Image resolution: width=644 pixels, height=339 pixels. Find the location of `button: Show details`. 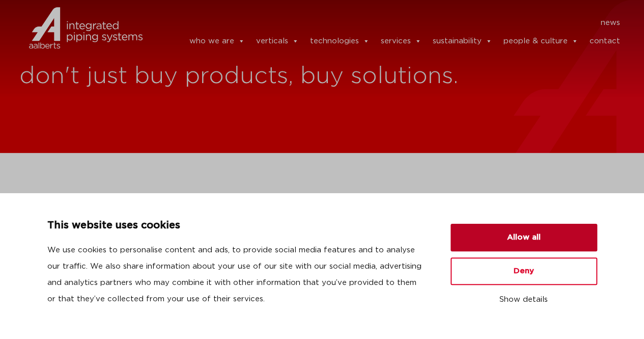

button: Show details is located at coordinates (524, 300).